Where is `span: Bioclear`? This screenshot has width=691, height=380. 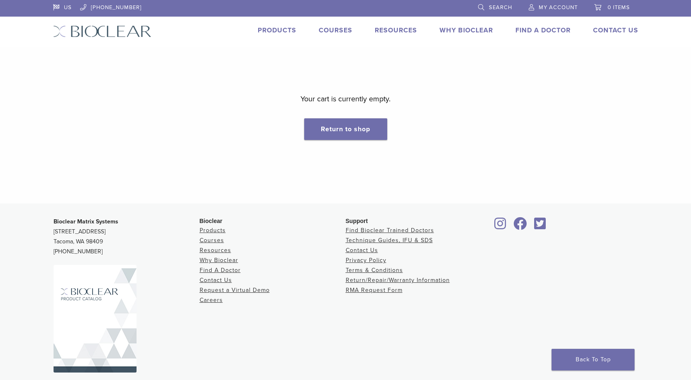 span: Bioclear is located at coordinates (211, 221).